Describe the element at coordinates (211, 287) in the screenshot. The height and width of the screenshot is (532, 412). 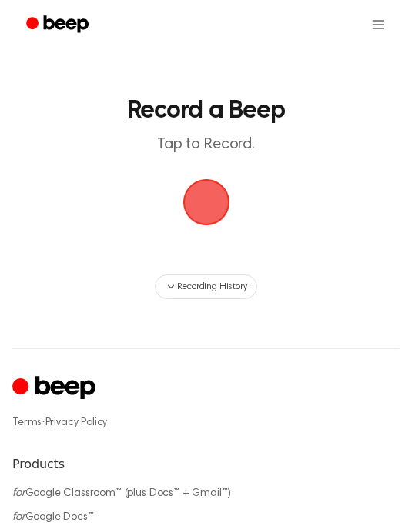
I see `span: Recording History` at that location.